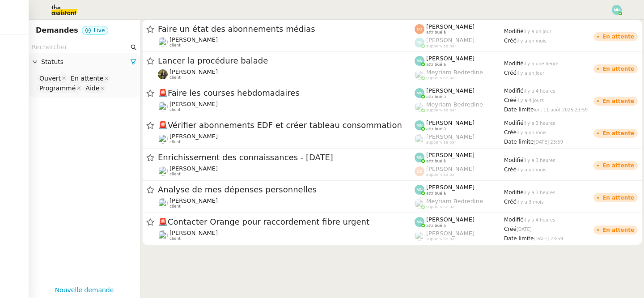 The width and height of the screenshot is (644, 298). I want to click on span: Vérifier abonnements EDF et créer tableau consommation, so click(286, 125).